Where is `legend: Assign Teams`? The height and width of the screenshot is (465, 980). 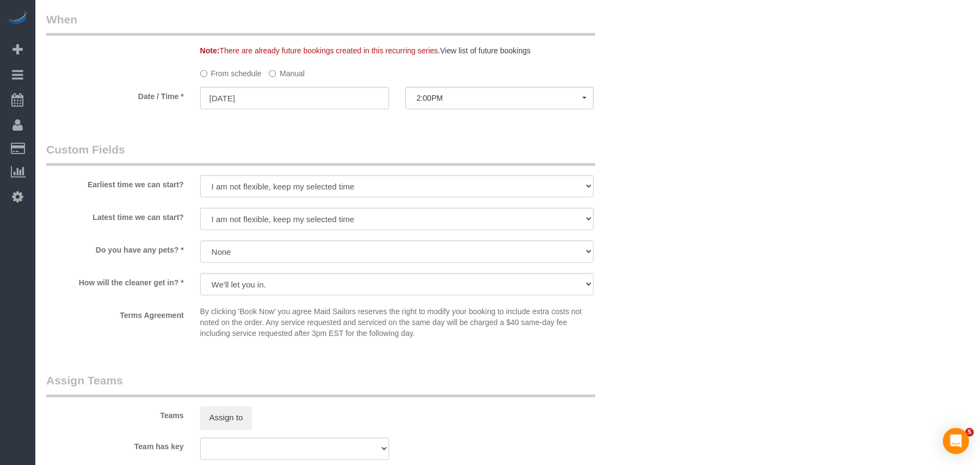 legend: Assign Teams is located at coordinates (321, 384).